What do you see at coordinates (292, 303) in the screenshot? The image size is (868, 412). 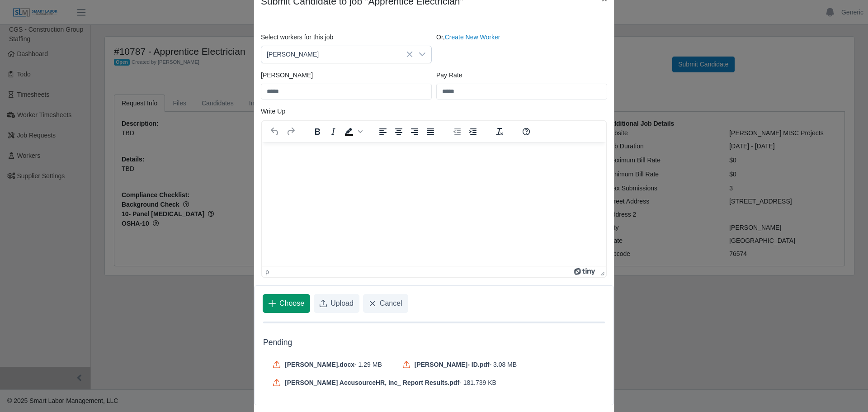 I see `span: Choose` at bounding box center [292, 303].